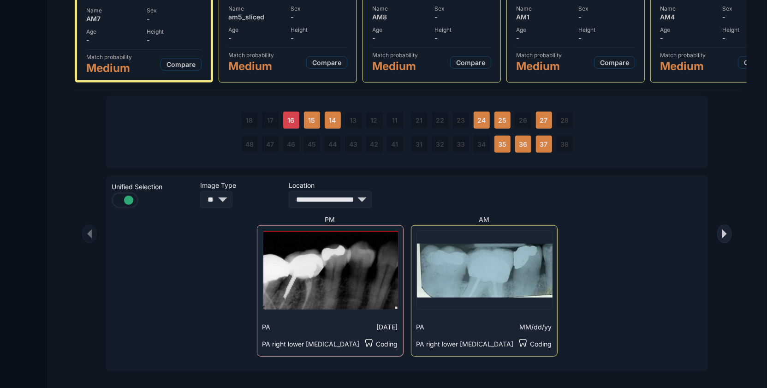  I want to click on span: 22, so click(440, 120).